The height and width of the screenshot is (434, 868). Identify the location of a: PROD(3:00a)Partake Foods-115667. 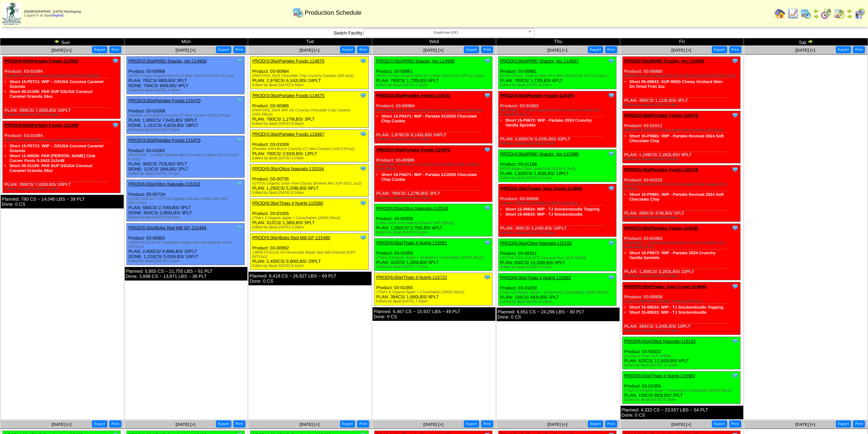
(288, 134).